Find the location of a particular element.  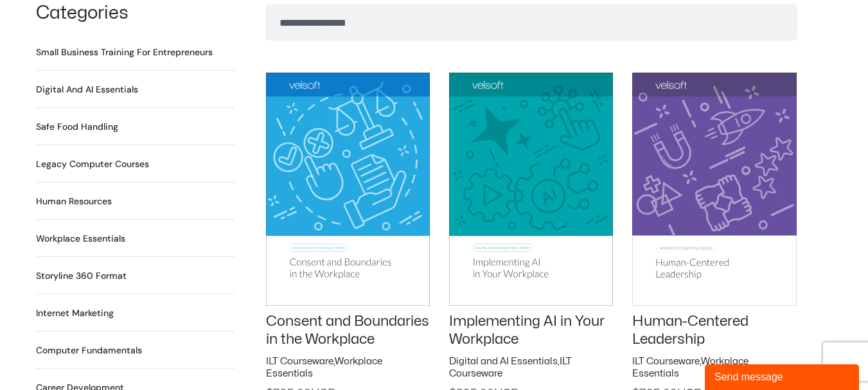

h2: Digital and AI Essentials is located at coordinates (87, 89).